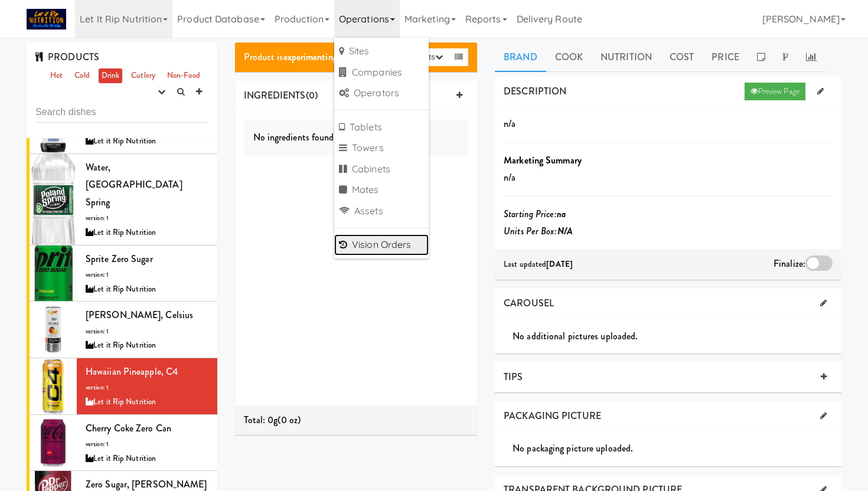  I want to click on a: Hot, so click(56, 75).